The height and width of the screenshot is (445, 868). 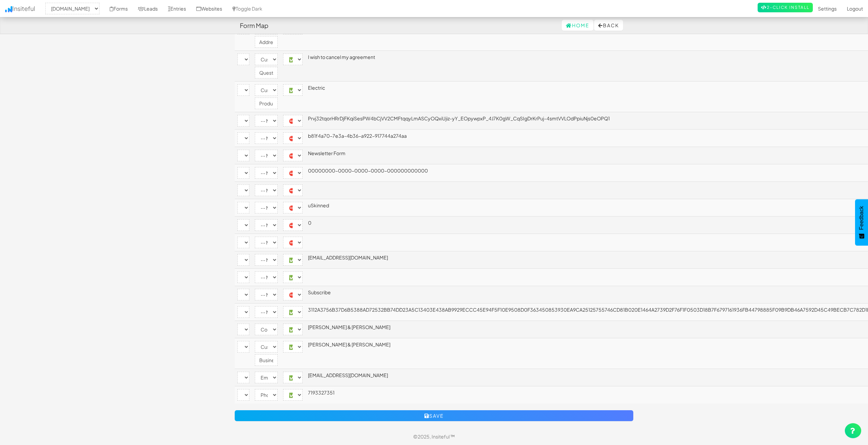 What do you see at coordinates (608, 25) in the screenshot?
I see `button: Back` at bounding box center [608, 25].